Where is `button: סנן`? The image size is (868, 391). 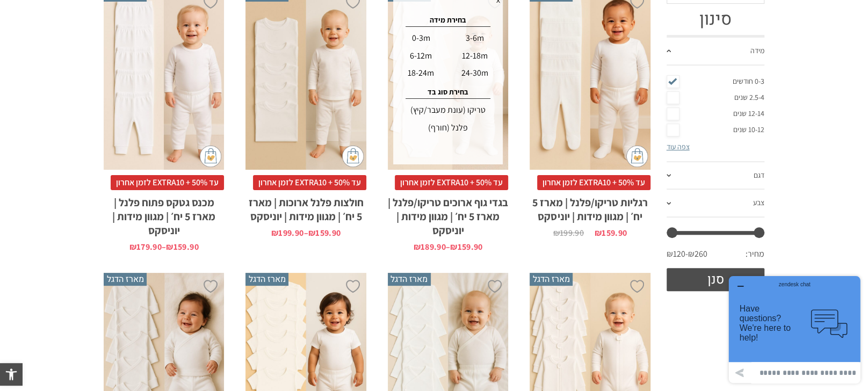
button: סנן is located at coordinates (716, 279).